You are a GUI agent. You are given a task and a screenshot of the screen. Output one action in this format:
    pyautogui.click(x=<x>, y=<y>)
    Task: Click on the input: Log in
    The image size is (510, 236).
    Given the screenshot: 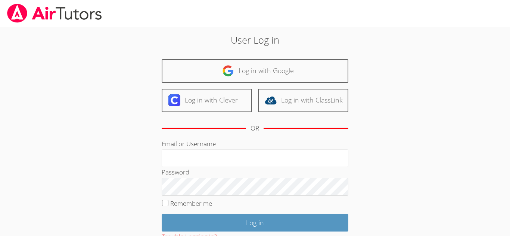 What is the action you would take?
    pyautogui.click(x=255, y=223)
    